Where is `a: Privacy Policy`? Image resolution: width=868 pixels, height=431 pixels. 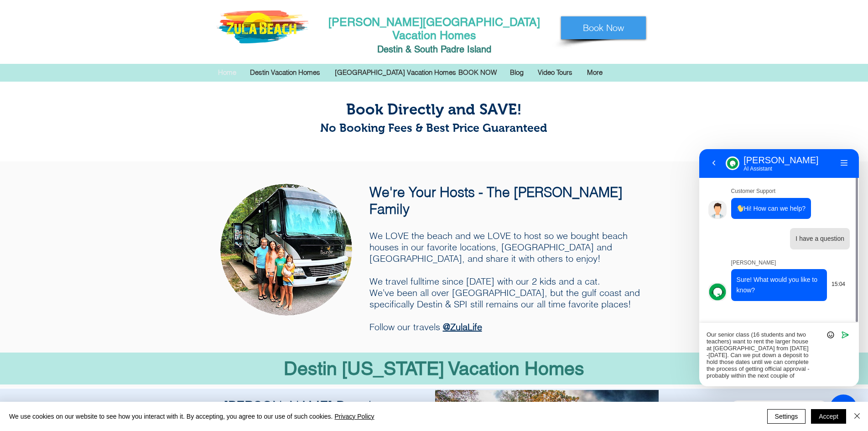
a: Privacy Policy is located at coordinates (354, 416).